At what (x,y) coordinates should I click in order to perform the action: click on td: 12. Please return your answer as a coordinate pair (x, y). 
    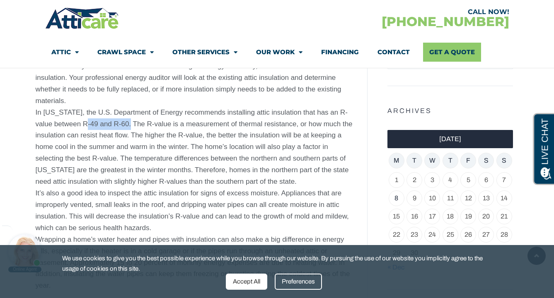
    Looking at the image, I should click on (468, 199).